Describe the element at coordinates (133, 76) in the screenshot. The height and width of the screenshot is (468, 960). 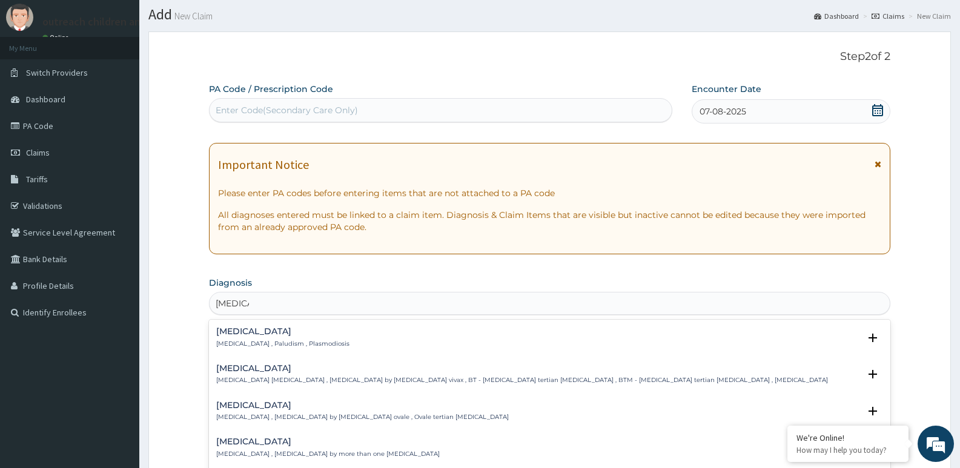
I see `div: Chat with us now` at that location.